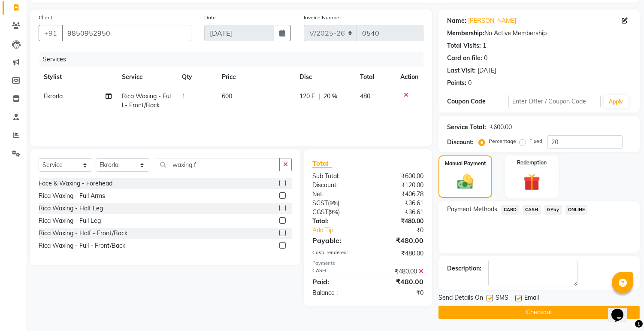 Image resolution: width=644 pixels, height=331 pixels. Describe the element at coordinates (368, 263) in the screenshot. I see `div: Payments` at that location.